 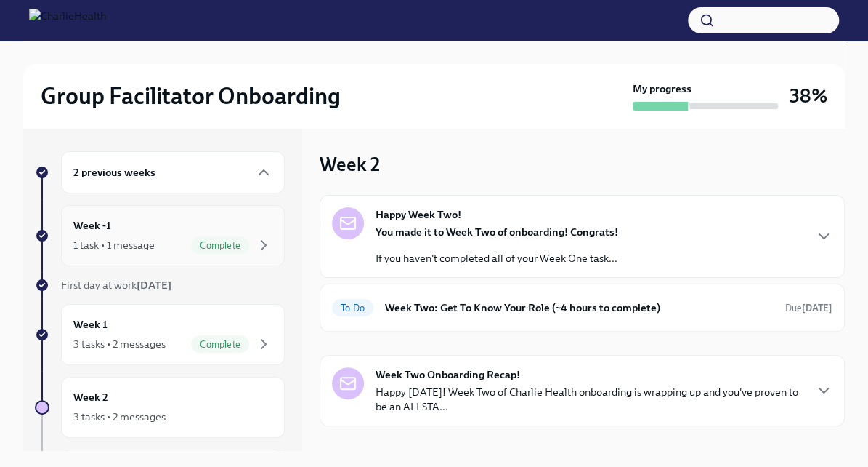 I want to click on strong: My progress, so click(x=662, y=88).